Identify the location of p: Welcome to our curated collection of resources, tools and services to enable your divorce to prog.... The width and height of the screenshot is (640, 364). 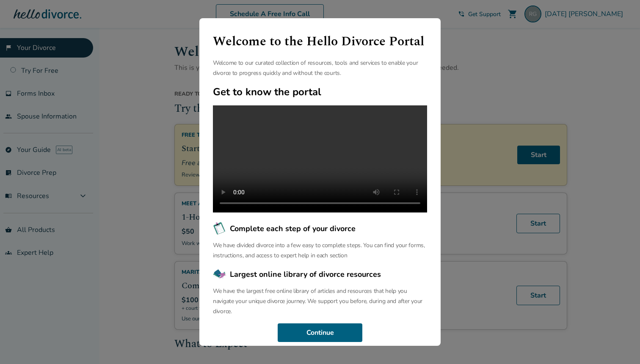
(320, 68).